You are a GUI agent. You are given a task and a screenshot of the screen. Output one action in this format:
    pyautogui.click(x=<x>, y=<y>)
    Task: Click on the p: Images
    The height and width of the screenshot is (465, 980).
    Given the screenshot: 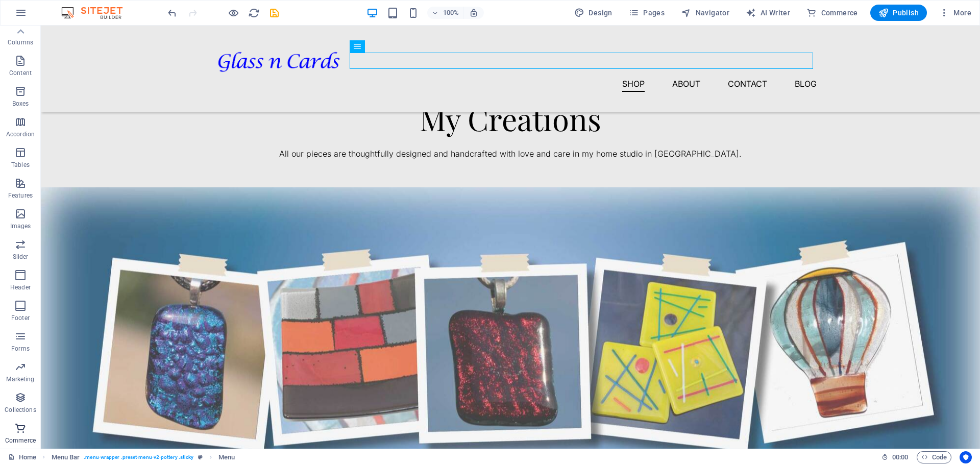 What is the action you would take?
    pyautogui.click(x=21, y=226)
    